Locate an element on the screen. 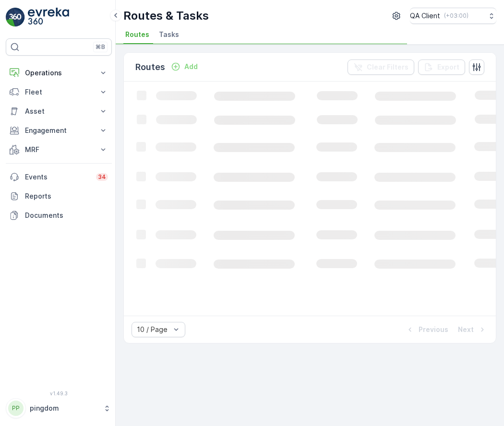  p: MRF is located at coordinates (59, 150).